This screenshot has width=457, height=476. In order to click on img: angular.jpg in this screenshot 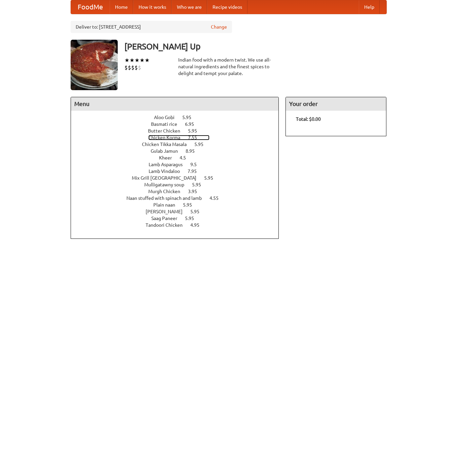, I will do `click(94, 65)`.